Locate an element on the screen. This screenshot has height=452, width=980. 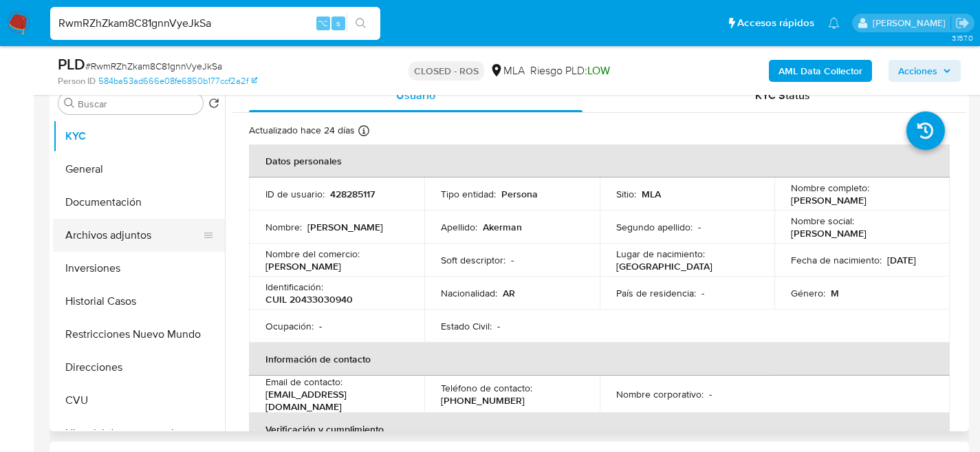
p: Email de contacto : is located at coordinates (304, 381).